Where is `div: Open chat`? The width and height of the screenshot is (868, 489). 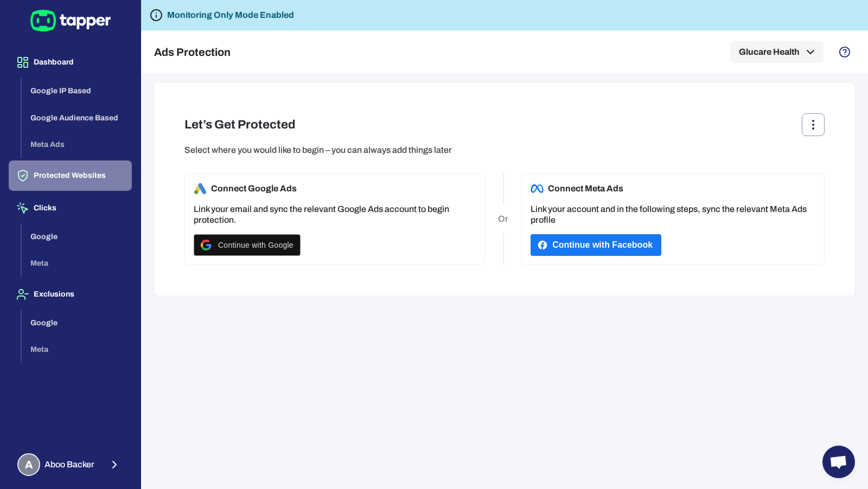 div: Open chat is located at coordinates (839, 462).